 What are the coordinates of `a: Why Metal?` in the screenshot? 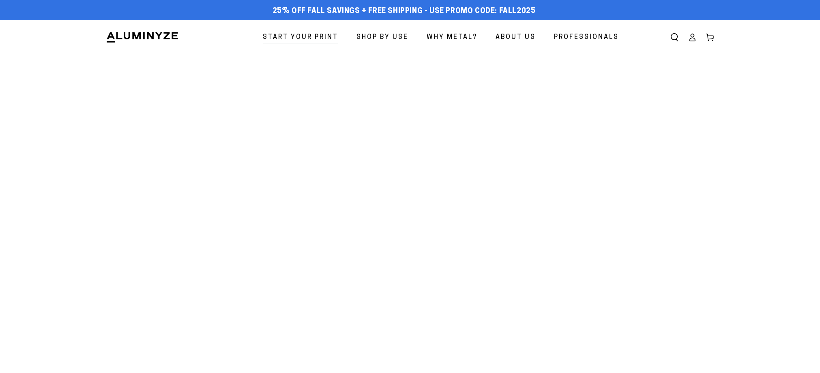 It's located at (452, 37).